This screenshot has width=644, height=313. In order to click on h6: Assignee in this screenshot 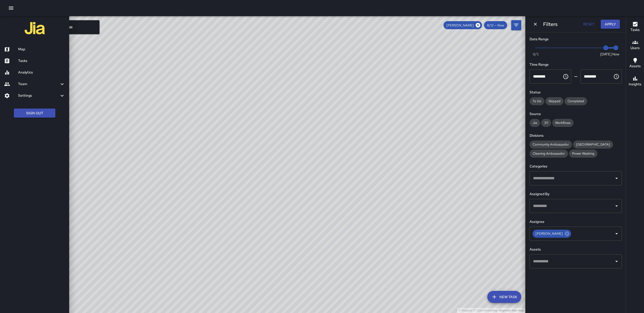, I will do `click(576, 222)`.